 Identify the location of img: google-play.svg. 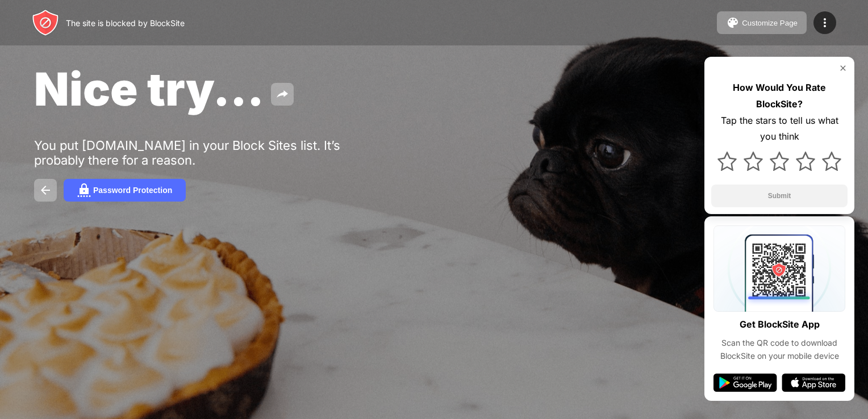
(745, 382).